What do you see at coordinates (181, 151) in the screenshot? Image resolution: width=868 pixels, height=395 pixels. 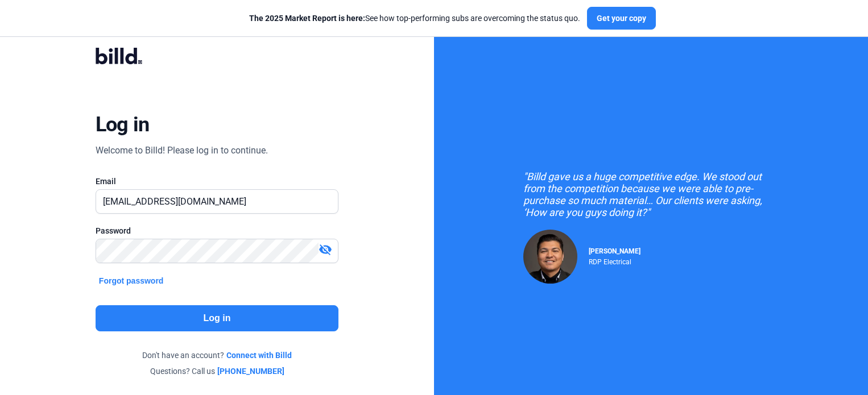 I see `div: Welcome to Billd! Please log in to continue.` at bounding box center [181, 151].